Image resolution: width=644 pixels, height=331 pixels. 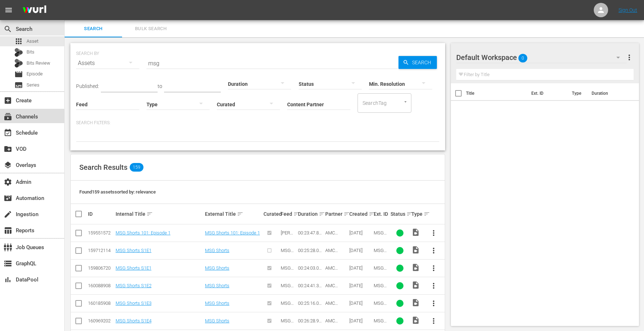 What do you see at coordinates (288, 214) in the screenshot?
I see `div: Feed` at bounding box center [288, 214].